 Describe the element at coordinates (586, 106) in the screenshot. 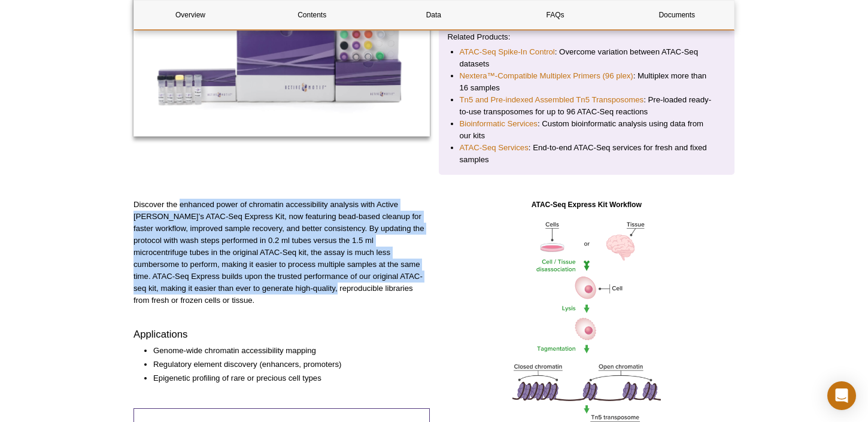

I see `li: : Pre-loaded ready-to-use transposomes for up to 96 ATAC-Seq reactions` at that location.